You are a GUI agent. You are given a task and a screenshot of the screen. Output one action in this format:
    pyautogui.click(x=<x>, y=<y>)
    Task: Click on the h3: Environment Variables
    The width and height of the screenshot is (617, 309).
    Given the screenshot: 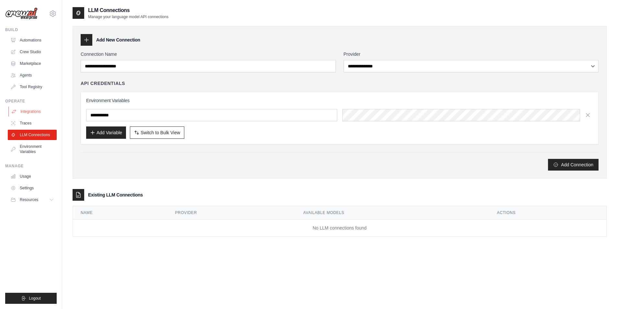 What is the action you would take?
    pyautogui.click(x=339, y=100)
    